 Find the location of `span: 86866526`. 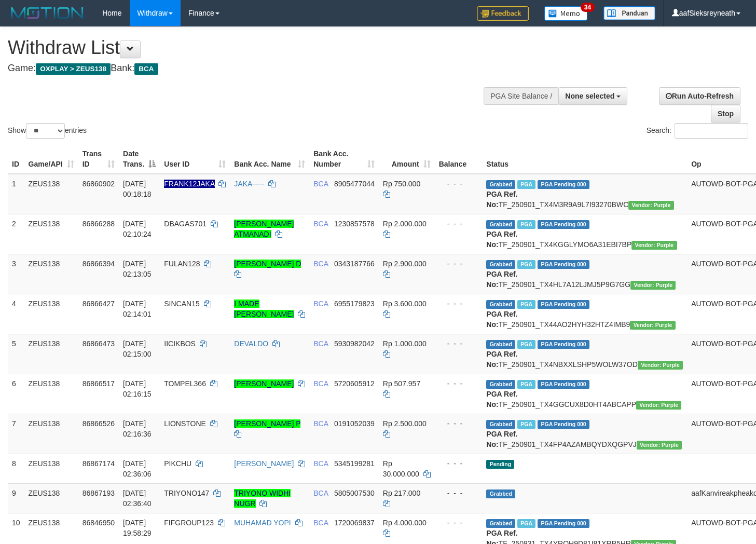

span: 86866526 is located at coordinates (98, 423).